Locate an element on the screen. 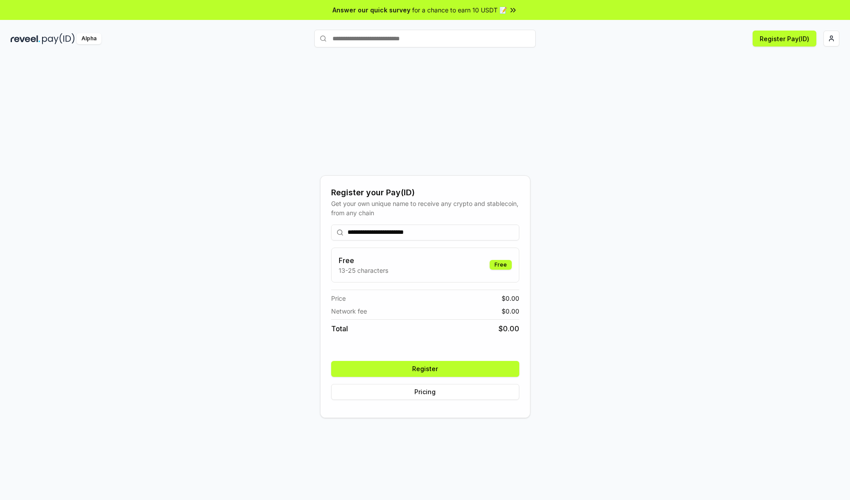 Image resolution: width=850 pixels, height=500 pixels. span: Answer our quick survey is located at coordinates (372, 10).